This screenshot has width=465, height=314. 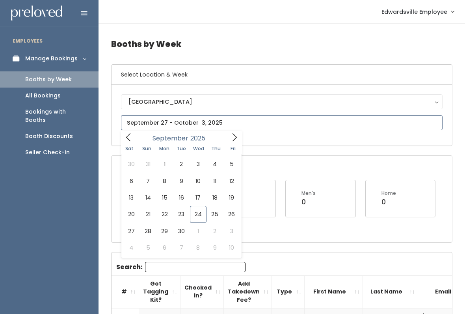 What do you see at coordinates (131, 214) in the screenshot?
I see `span: September 20, 2025` at bounding box center [131, 214].